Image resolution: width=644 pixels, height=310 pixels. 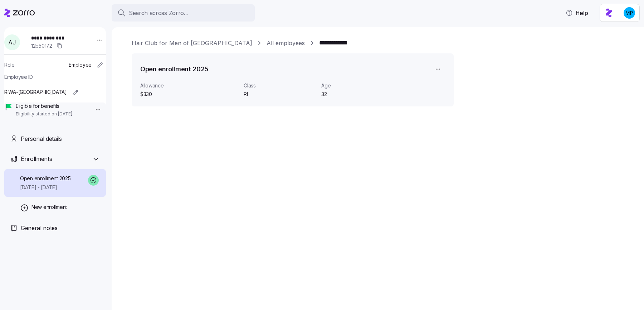 I want to click on span: New enrollment, so click(x=49, y=207).